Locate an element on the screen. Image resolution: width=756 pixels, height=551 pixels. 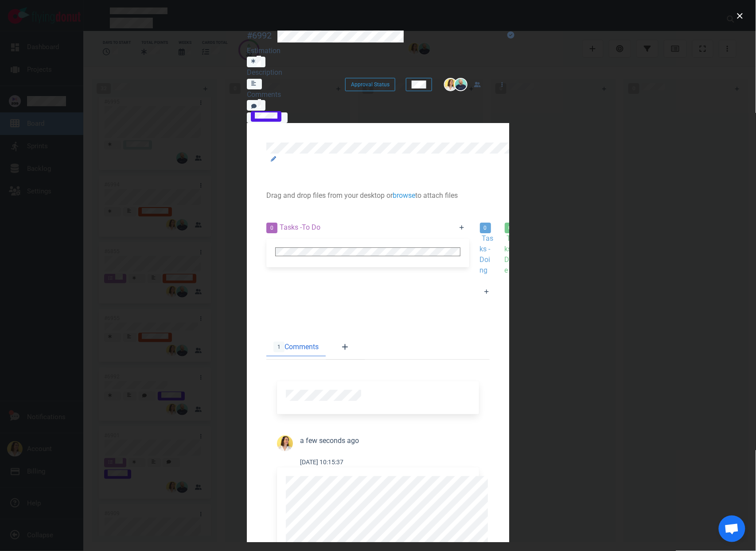
button: close is located at coordinates (740, 16).